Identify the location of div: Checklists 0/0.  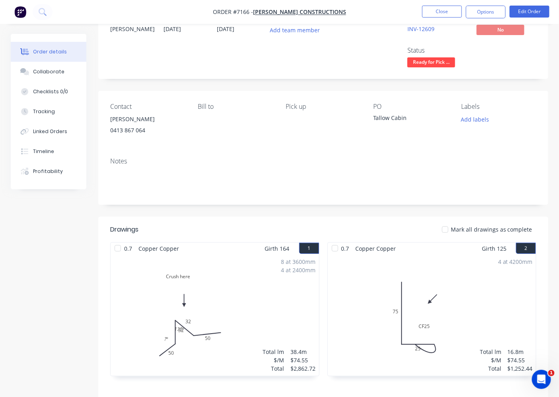
(51, 92).